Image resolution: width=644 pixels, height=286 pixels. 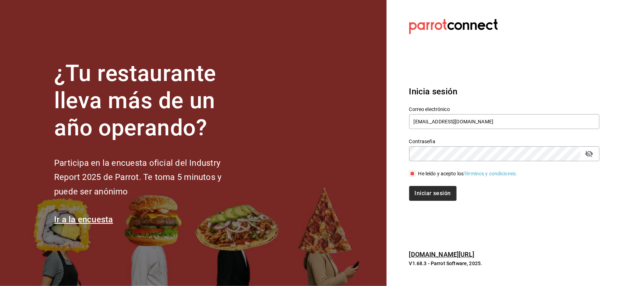 What do you see at coordinates (504, 263) in the screenshot?
I see `p: V1.68.3 - Parrot Software, 2025.` at bounding box center [504, 263].